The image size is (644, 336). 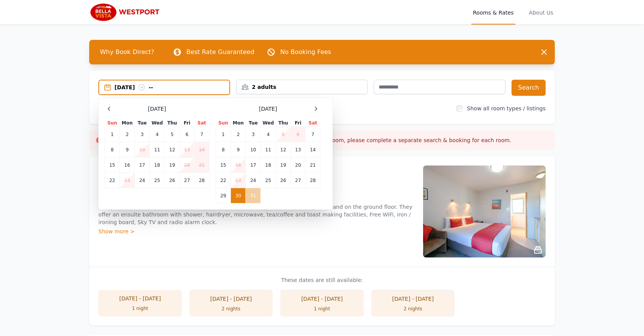 What do you see at coordinates (220, 52) in the screenshot?
I see `p: Best Rate Guaranteed` at bounding box center [220, 52].